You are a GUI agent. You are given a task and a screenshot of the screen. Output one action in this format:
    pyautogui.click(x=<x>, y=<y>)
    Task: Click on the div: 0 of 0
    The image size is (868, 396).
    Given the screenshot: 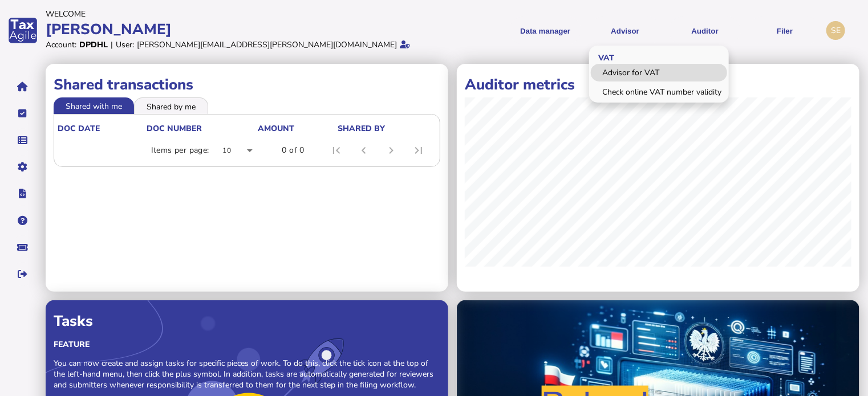 What is the action you would take?
    pyautogui.click(x=293, y=151)
    